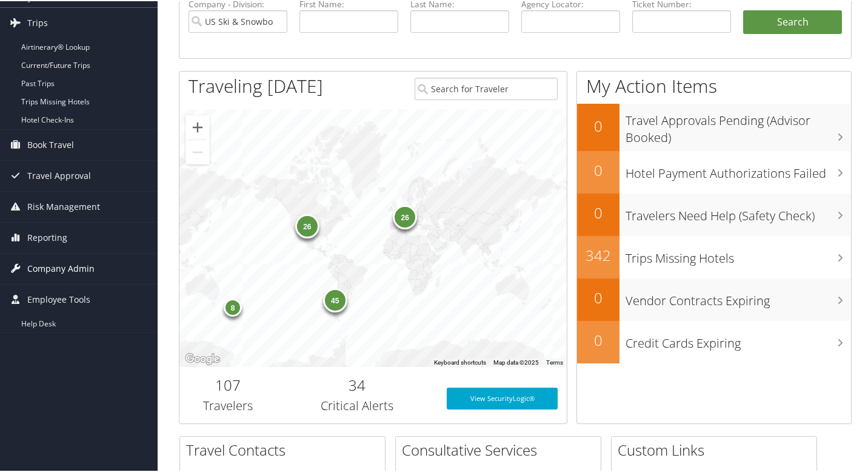 The height and width of the screenshot is (472, 868). What do you see at coordinates (738, 297) in the screenshot?
I see `h3: Vendor Contracts Expiring` at bounding box center [738, 297].